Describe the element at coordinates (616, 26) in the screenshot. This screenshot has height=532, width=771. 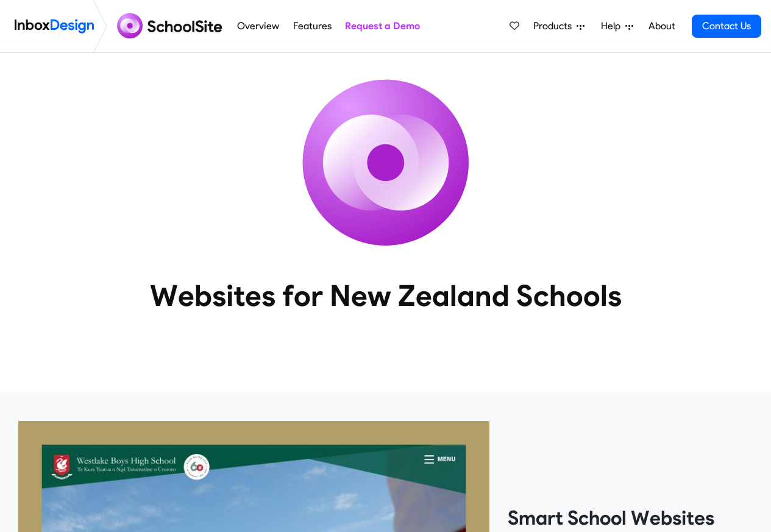
I see `a: Help` at that location.